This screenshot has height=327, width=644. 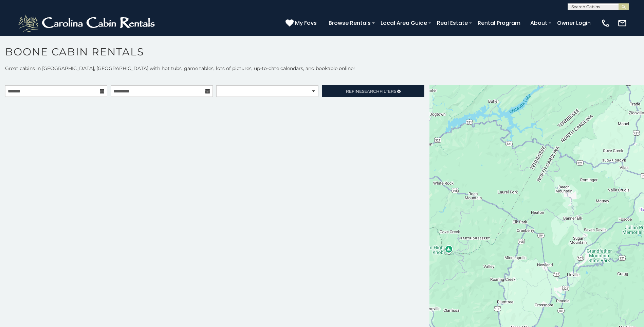 What do you see at coordinates (452, 23) in the screenshot?
I see `a: Real Estate` at bounding box center [452, 23].